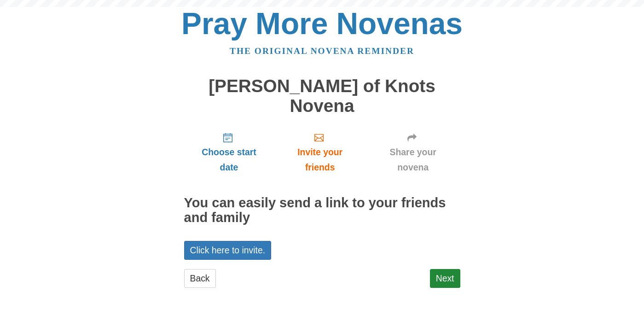 Image resolution: width=644 pixels, height=316 pixels. What do you see at coordinates (413, 160) in the screenshot?
I see `span: Share your novena` at bounding box center [413, 160].